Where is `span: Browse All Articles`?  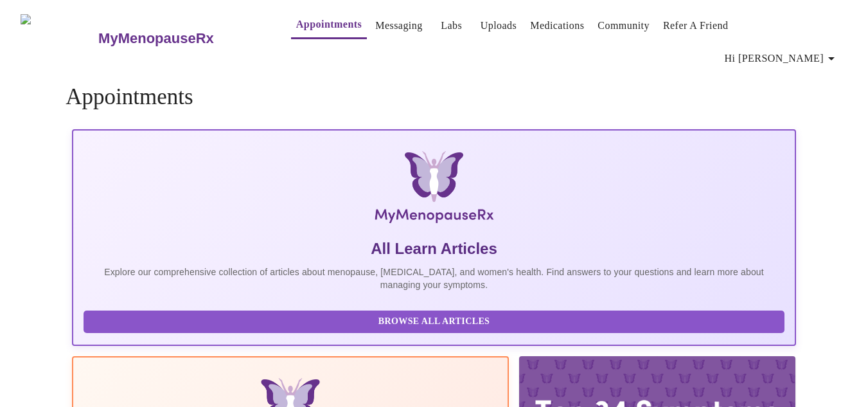
span: Browse All Articles is located at coordinates (434, 322).